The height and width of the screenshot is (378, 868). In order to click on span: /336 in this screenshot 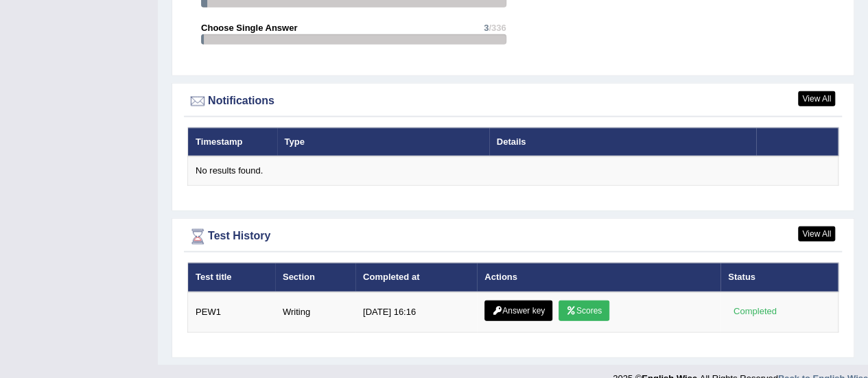, I will do `click(497, 28)`.